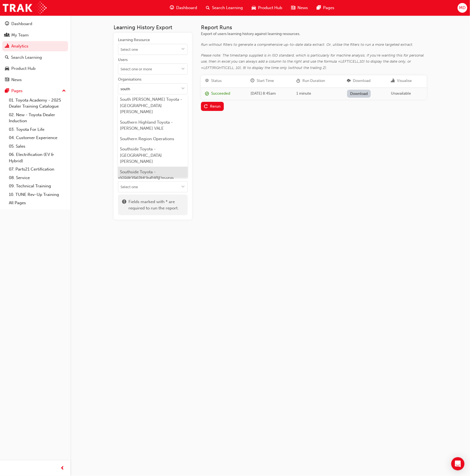 This screenshot has width=470, height=476. What do you see at coordinates (64, 91) in the screenshot?
I see `span: up-icon` at bounding box center [64, 91].